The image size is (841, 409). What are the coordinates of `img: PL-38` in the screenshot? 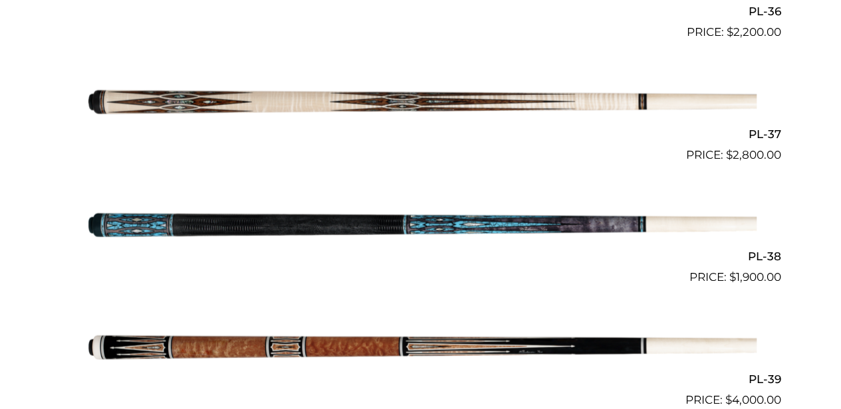 It's located at (421, 225).